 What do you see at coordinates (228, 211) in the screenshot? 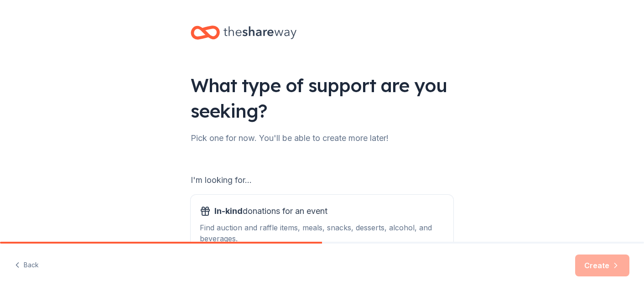
I see `span: In-kind` at bounding box center [228, 211].